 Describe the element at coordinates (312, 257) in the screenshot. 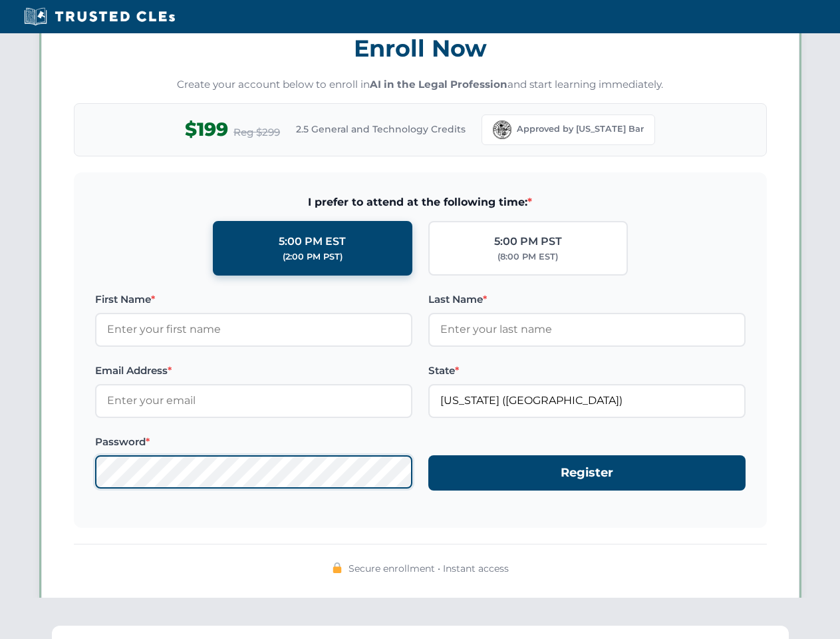

I see `div: (2:00 PM PST)` at that location.